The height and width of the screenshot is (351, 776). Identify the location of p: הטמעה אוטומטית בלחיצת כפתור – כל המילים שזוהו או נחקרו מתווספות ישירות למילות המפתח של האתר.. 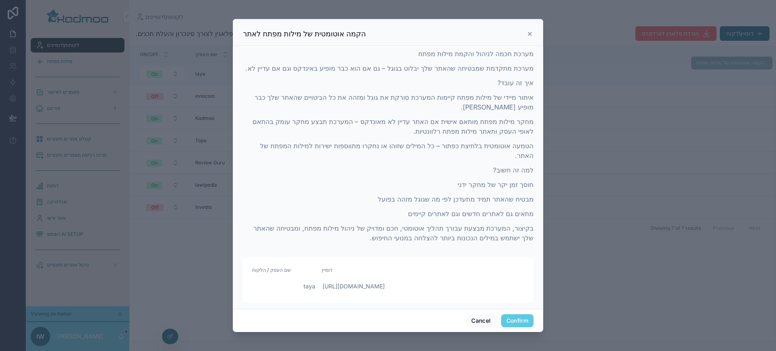
(388, 151).